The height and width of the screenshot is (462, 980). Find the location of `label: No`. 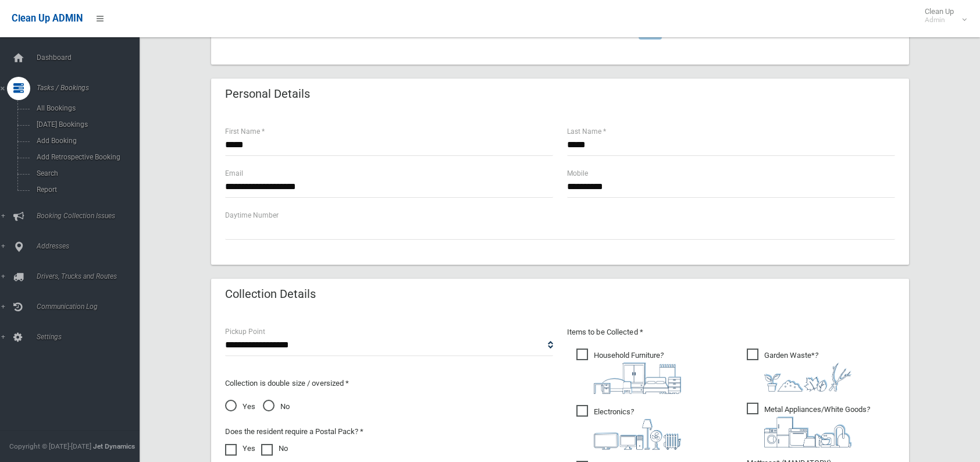

label: No is located at coordinates (275, 448).